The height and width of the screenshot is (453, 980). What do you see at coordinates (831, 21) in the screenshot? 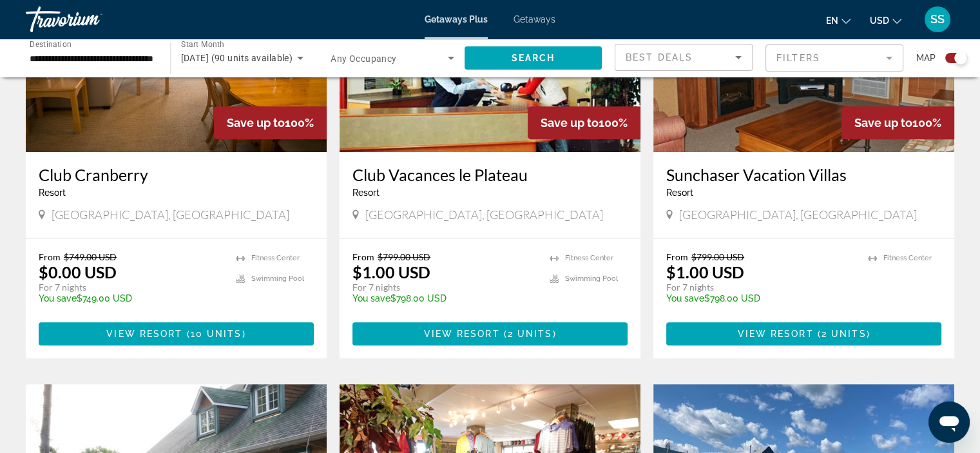
I see `span: en` at bounding box center [831, 21].